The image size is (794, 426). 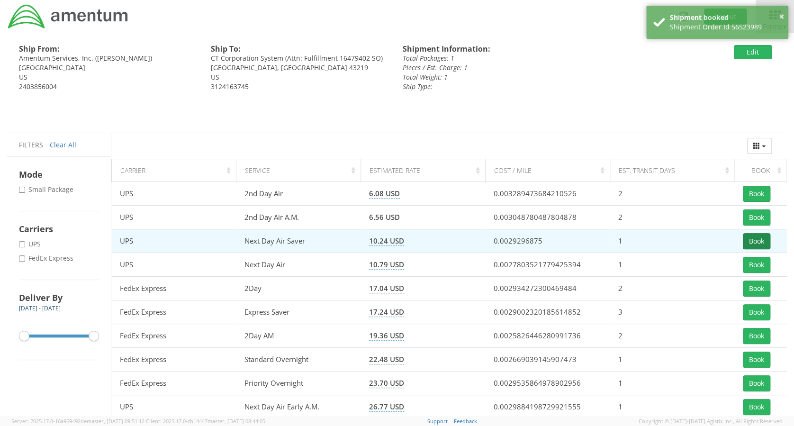 What do you see at coordinates (524, 77) in the screenshot?
I see `div: Total Weight: 1` at bounding box center [524, 77].